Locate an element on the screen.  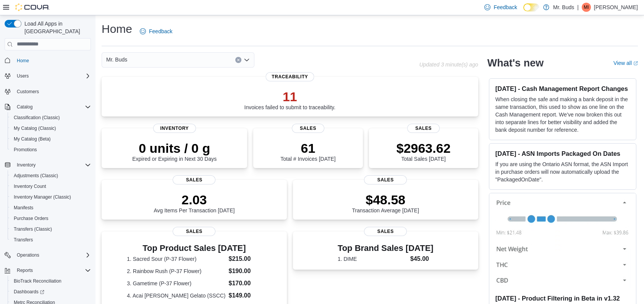
a: Purchase Orders is located at coordinates (31, 218).